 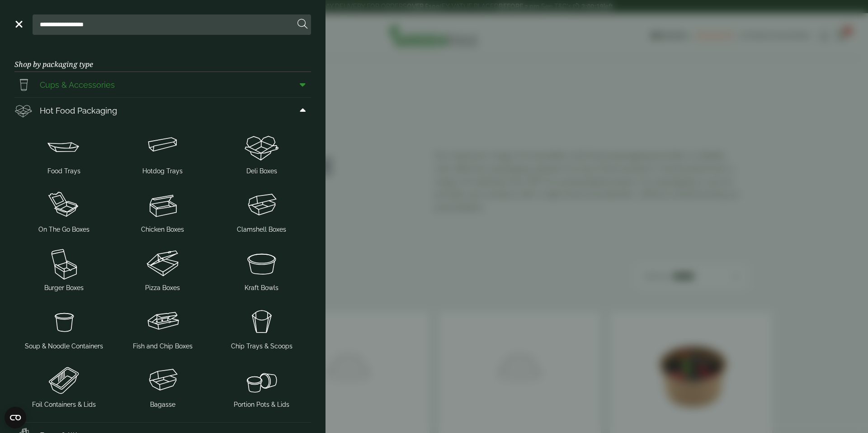 I want to click on span: Chip Trays & Scoops, so click(x=262, y=346).